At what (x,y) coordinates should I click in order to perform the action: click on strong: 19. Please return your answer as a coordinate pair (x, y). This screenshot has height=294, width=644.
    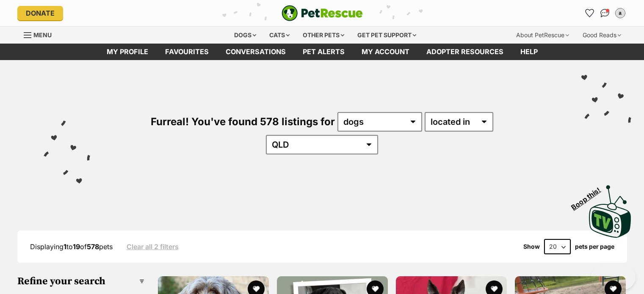
    Looking at the image, I should click on (76, 246).